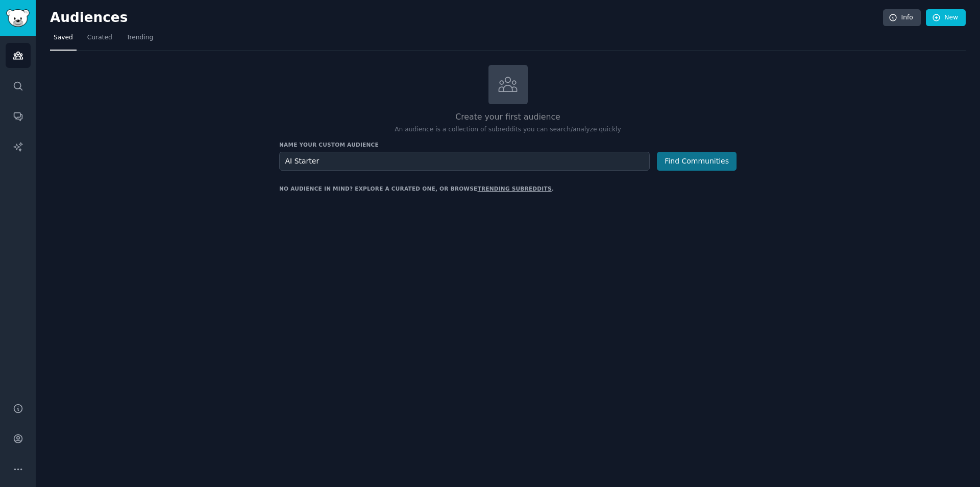 The height and width of the screenshot is (487, 980). What do you see at coordinates (63, 40) in the screenshot?
I see `a: Saved` at bounding box center [63, 40].